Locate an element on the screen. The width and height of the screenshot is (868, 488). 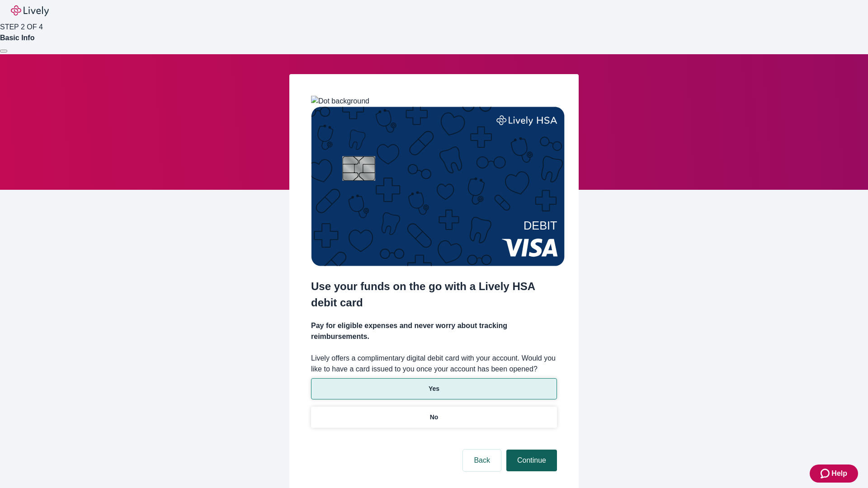
svg: Zendesk support icon is located at coordinates (826, 474).